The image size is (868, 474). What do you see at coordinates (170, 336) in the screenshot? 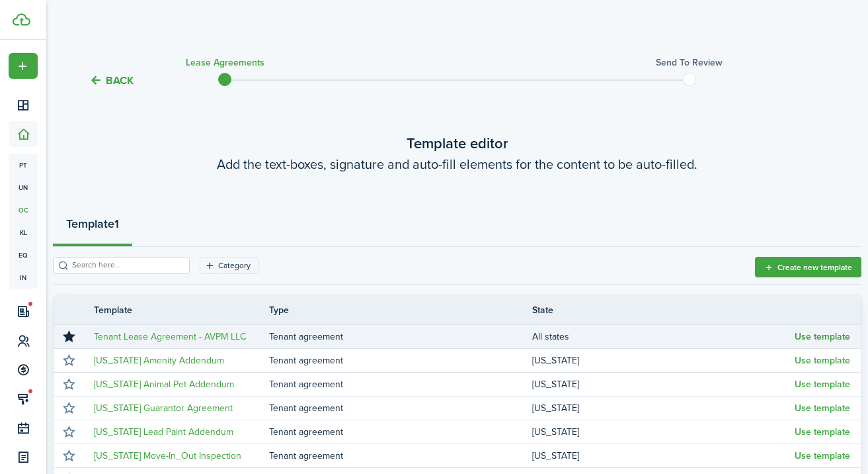
I see `a: Tenant Lease Agreement - AVPM LLC` at bounding box center [170, 336].